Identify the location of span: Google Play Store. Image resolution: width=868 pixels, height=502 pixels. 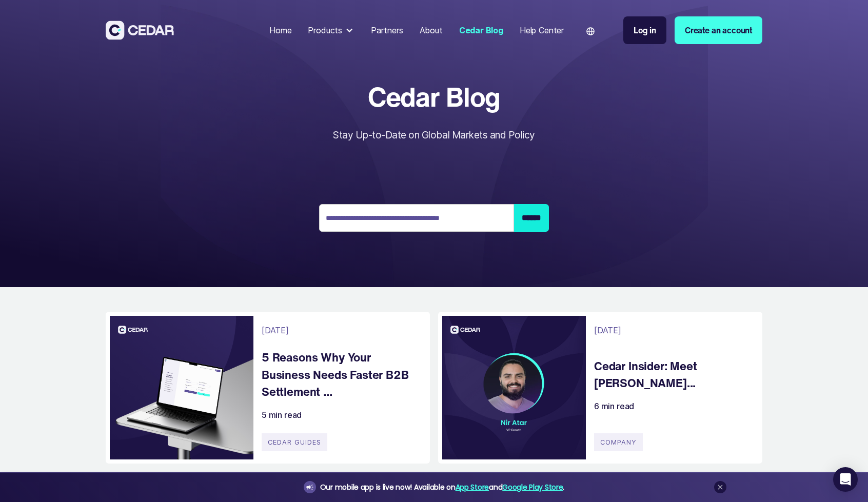
(532, 487).